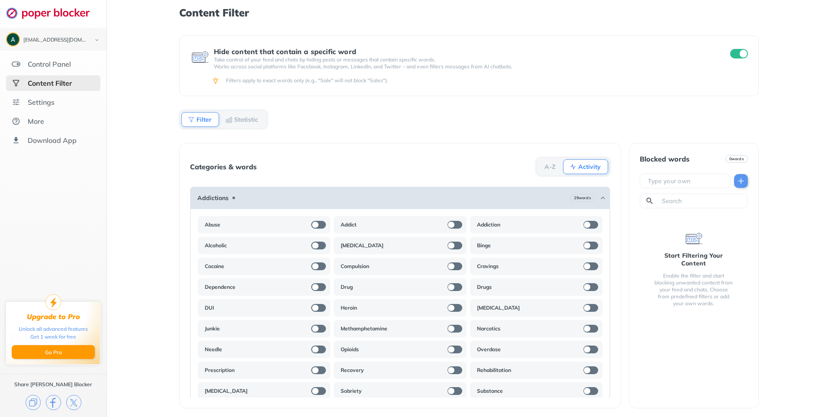  Describe the element at coordinates (737, 159) in the screenshot. I see `b: 0 words` at that location.